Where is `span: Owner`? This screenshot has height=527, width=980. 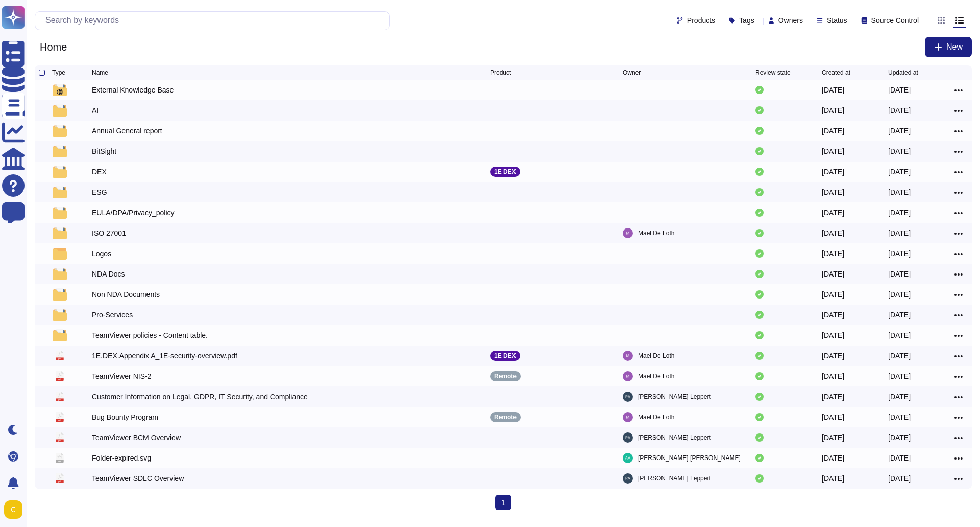 span: Owner is located at coordinates (632, 72).